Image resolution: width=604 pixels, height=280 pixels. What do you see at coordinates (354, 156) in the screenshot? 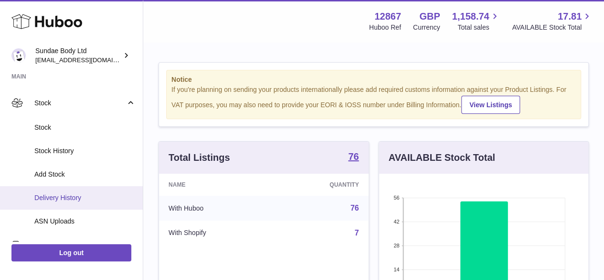
I see `strong: 76` at bounding box center [354, 156].